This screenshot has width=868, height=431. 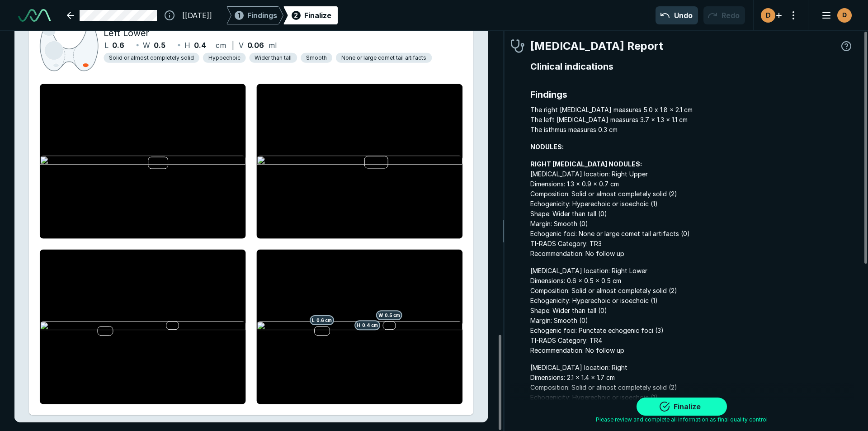 I want to click on span: H, so click(x=187, y=45).